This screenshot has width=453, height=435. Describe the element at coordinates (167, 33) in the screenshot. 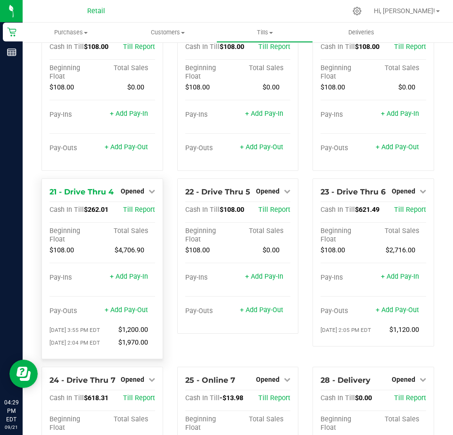

I see `a: Customers` at that location.